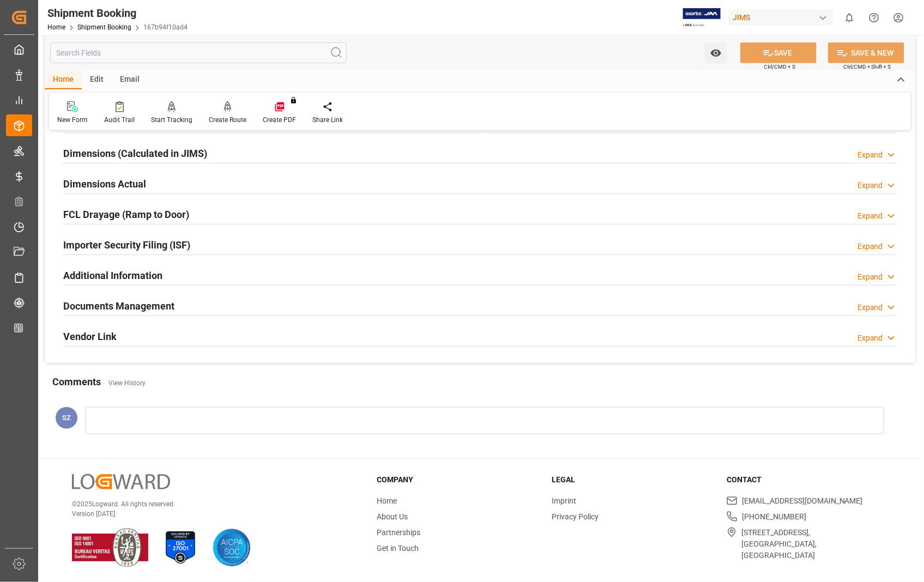 This screenshot has height=582, width=924. Describe the element at coordinates (780, 66) in the screenshot. I see `span: Ctrl/CMD + S` at that location.